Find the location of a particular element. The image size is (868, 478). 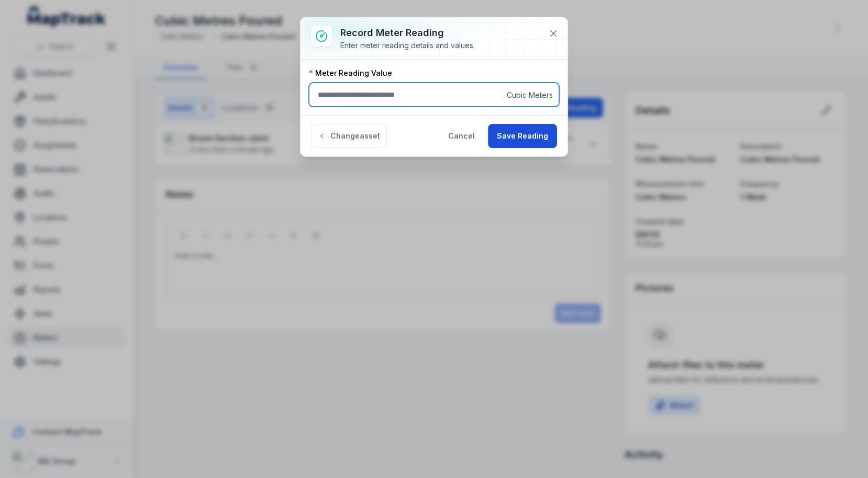

h3: Record meter reading is located at coordinates (408, 33).